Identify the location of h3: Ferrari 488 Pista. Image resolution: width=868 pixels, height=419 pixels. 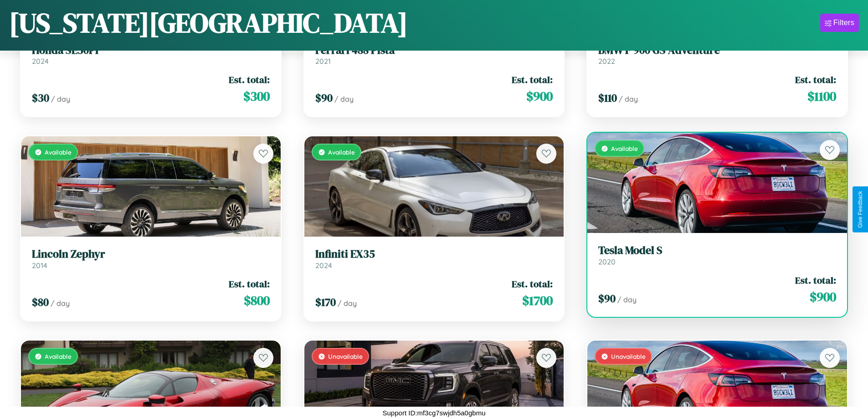
(434, 50).